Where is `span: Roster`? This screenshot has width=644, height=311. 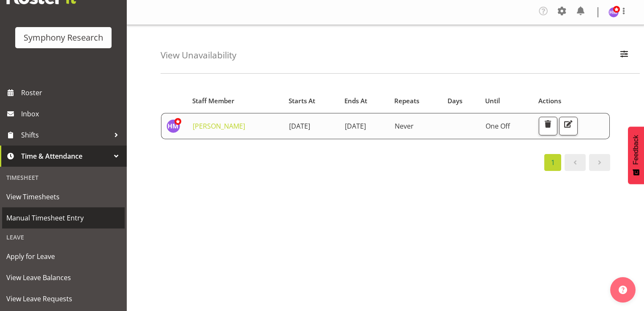 span: Roster is located at coordinates (72, 93).